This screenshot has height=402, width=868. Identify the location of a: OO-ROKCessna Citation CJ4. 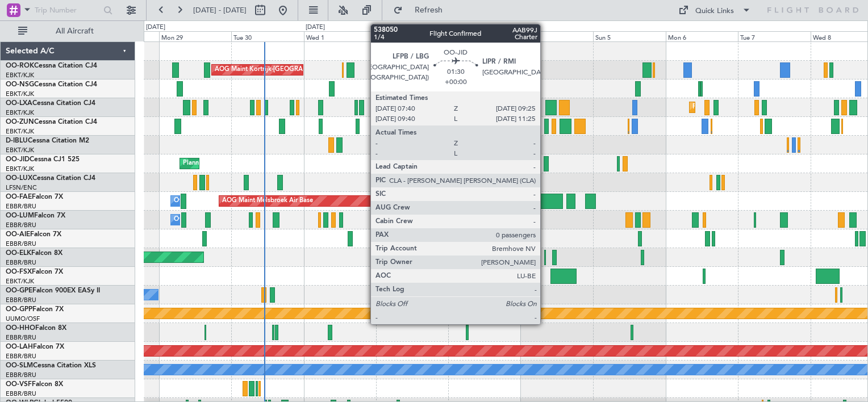
(51, 66).